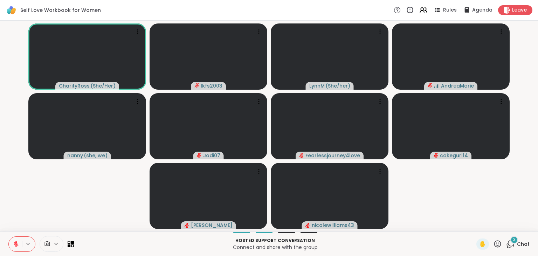 The image size is (538, 256). Describe the element at coordinates (454, 155) in the screenshot. I see `span: cakegurl14` at that location.